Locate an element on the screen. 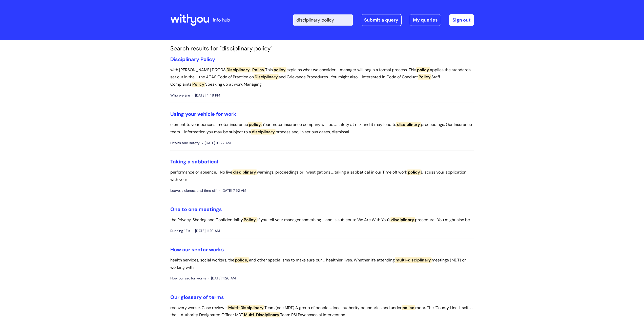 The image size is (644, 322). p: performance or absence. No live warnings, proceedings or investigations ... taking a sabbatical i... is located at coordinates (322, 176).